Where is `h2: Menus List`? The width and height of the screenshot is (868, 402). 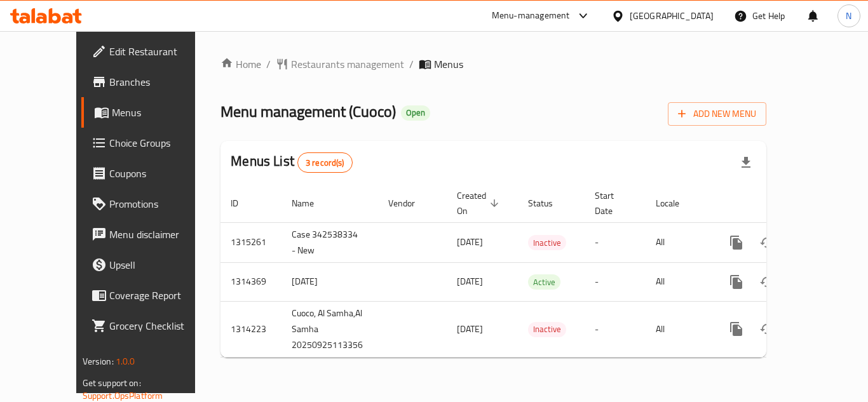
h2: Menus List is located at coordinates (291, 162).